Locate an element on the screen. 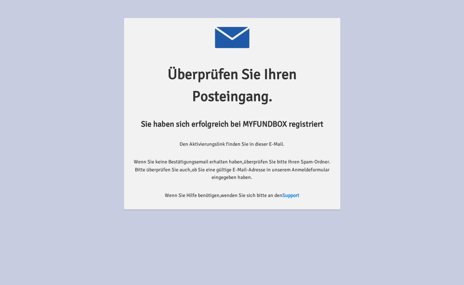 This screenshot has width=464, height=285. img: Payment Image is located at coordinates (232, 37).